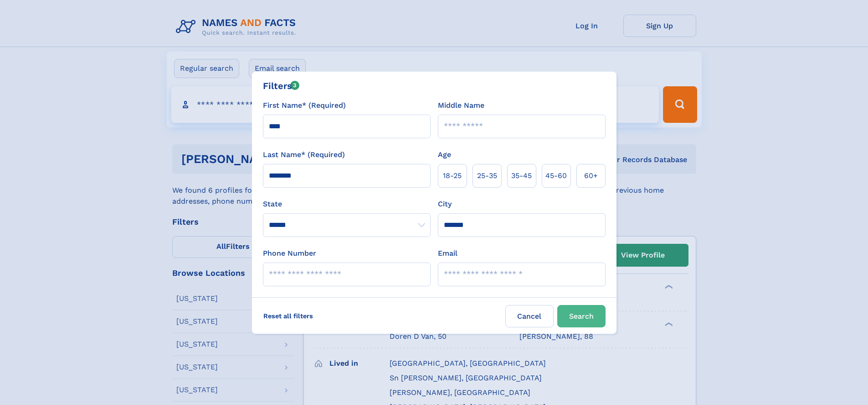 This screenshot has width=868, height=405. Describe the element at coordinates (461, 105) in the screenshot. I see `label: Middle Name` at that location.